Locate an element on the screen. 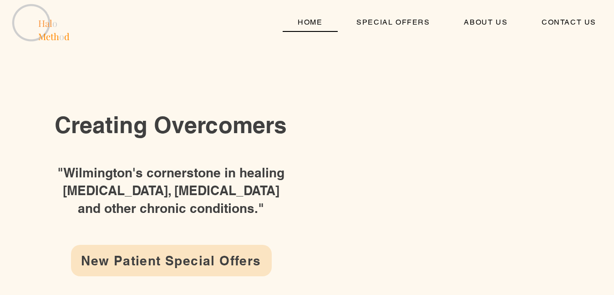  span: HOME is located at coordinates (310, 22).